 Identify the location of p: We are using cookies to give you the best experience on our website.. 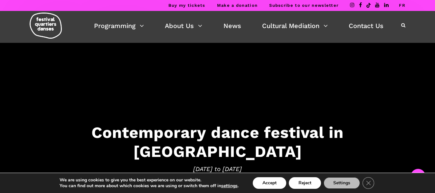
(149, 180).